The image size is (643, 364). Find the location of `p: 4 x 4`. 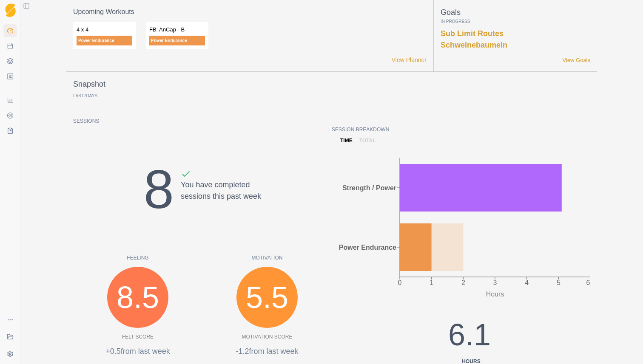

p: 4 x 4 is located at coordinates (104, 30).